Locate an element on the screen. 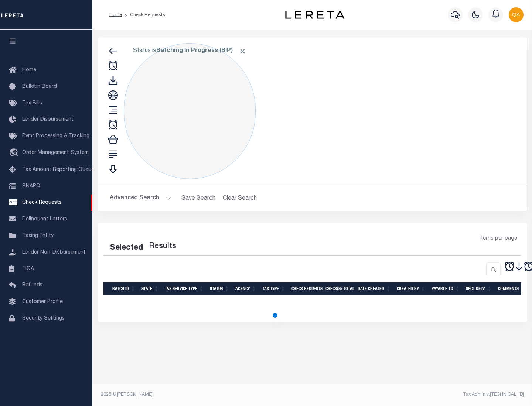 The width and height of the screenshot is (532, 406). th: Status is located at coordinates (219, 289).